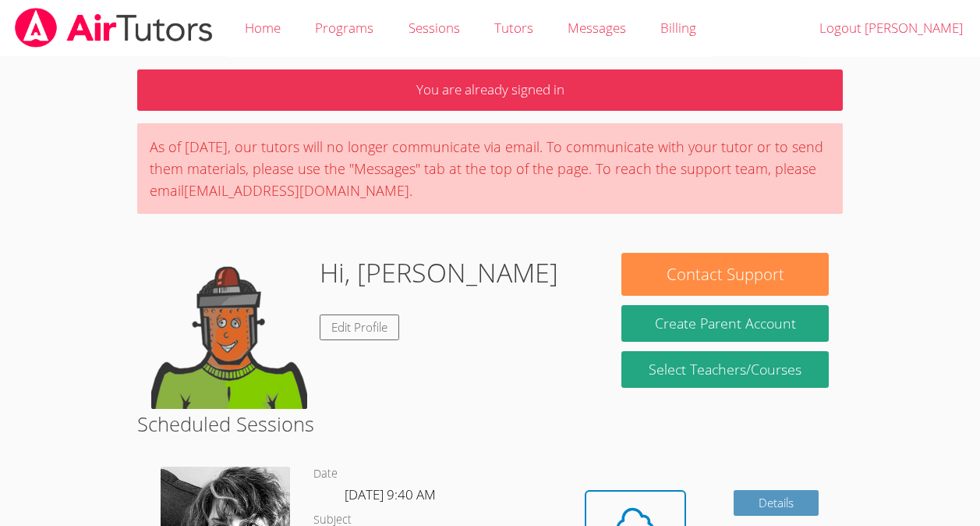  I want to click on a: Select Teachers/Courses, so click(724, 369).